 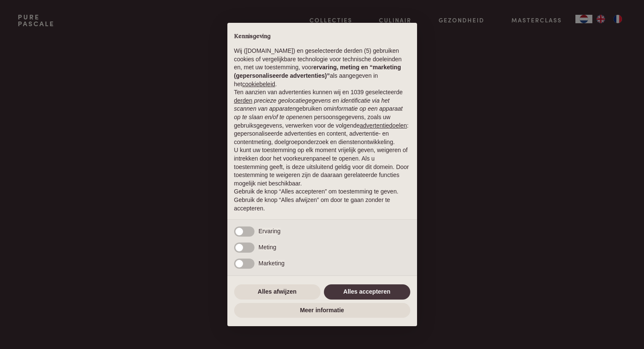 What do you see at coordinates (383, 126) in the screenshot?
I see `button: advertentiedoelen` at bounding box center [383, 126].